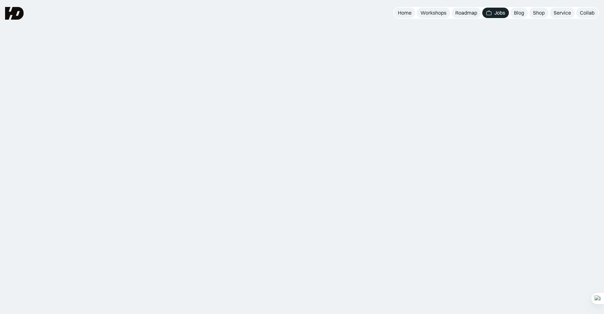 The width and height of the screenshot is (604, 314). I want to click on a: Home, so click(405, 13).